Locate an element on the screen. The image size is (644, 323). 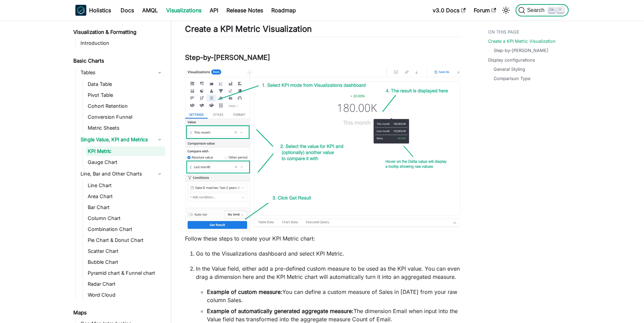
a: Pivot Table is located at coordinates (125, 95).